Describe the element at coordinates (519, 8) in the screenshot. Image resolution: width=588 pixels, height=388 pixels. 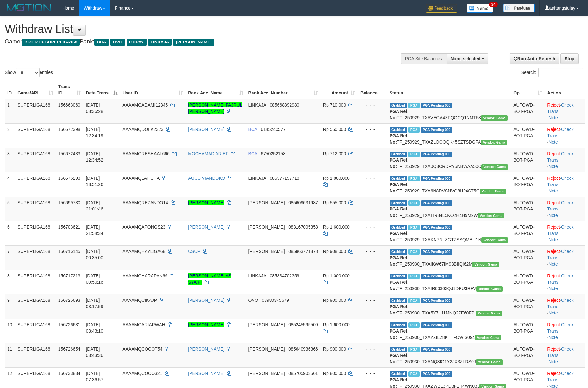
I see `img: panduan.png` at that location.